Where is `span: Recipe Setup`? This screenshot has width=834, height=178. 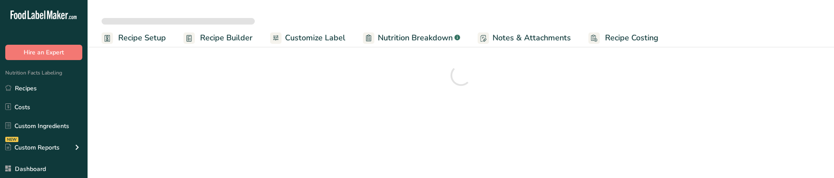 span: Recipe Setup is located at coordinates (142, 38).